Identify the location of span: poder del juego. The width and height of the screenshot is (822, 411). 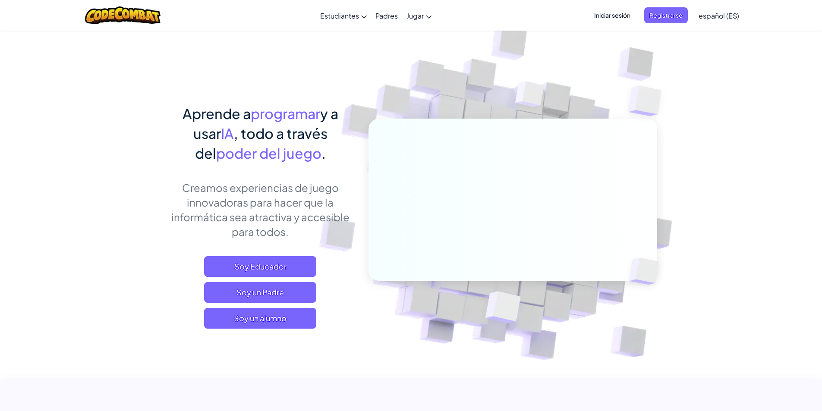
(269, 153).